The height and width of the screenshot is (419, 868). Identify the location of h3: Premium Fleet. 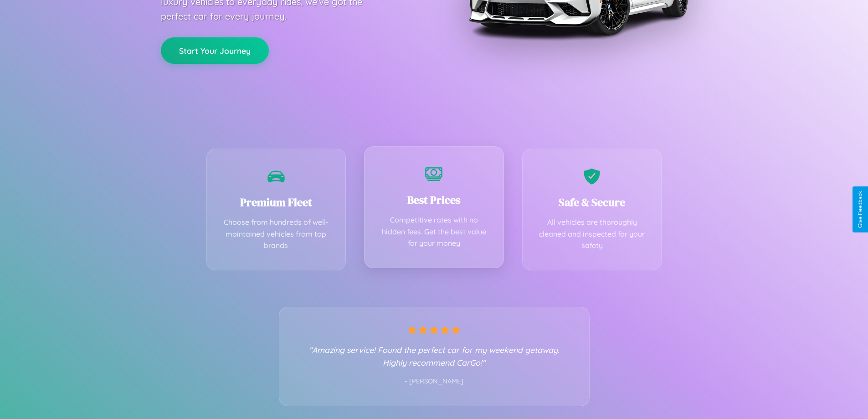
(276, 202).